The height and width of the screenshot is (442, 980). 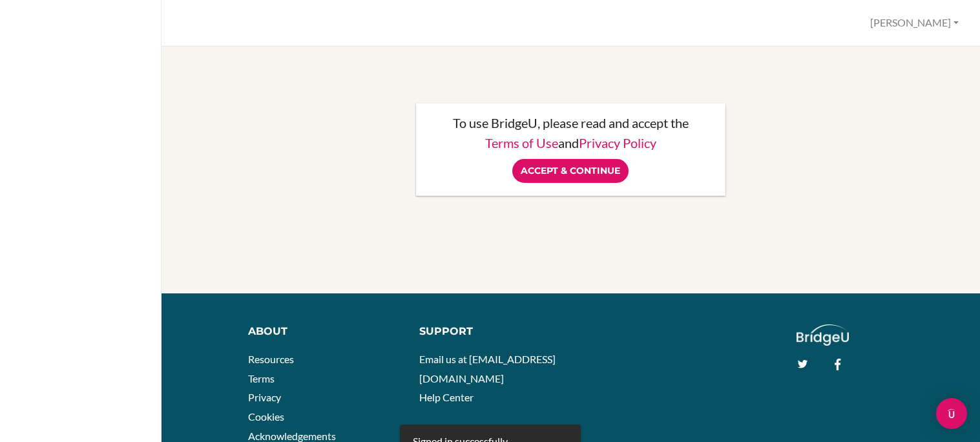 I want to click on img: logo_white@2x-f4f0deed5e89b7ecb1c2cc34c3e3d731f90f0f143d5ea2071677605dd97b5244.png, so click(x=822, y=334).